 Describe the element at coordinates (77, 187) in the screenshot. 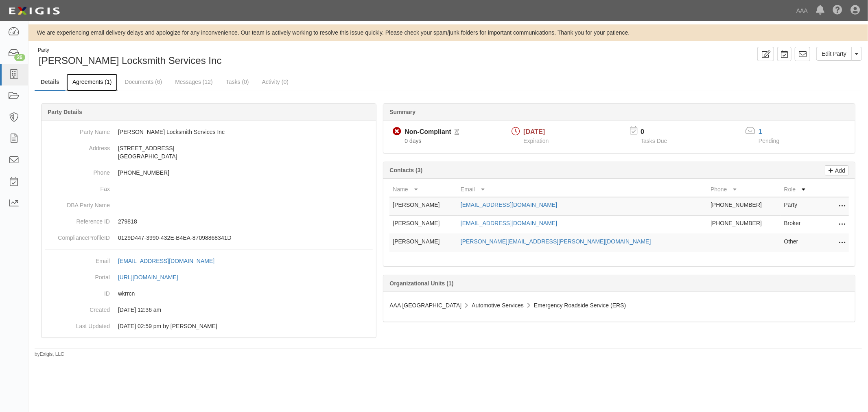

I see `dt: Fax` at that location.